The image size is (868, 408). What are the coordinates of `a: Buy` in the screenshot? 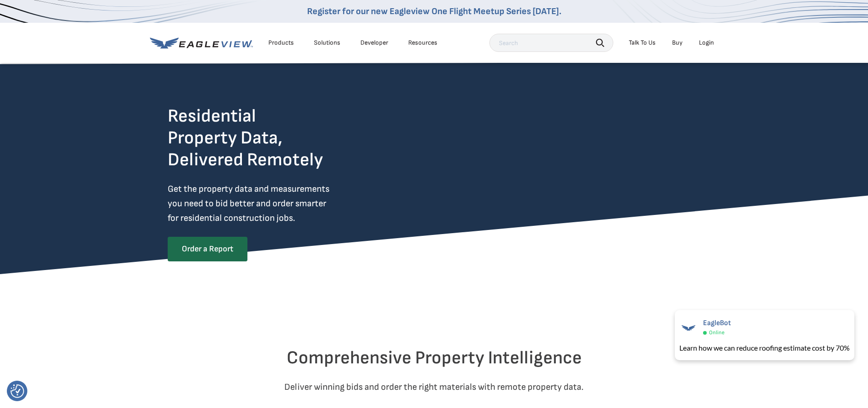 It's located at (677, 42).